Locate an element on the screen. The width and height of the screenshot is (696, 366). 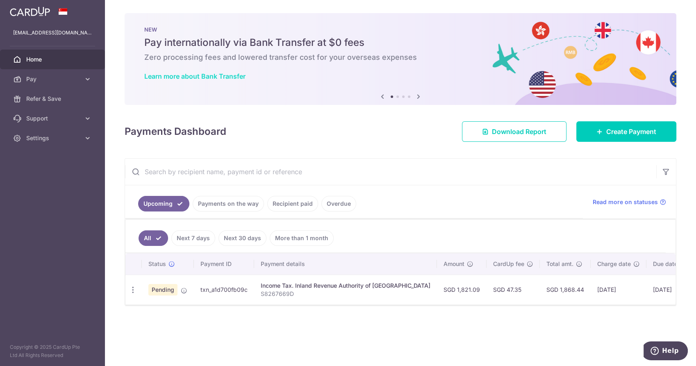
input: Search by recipient name, payment id or reference is located at coordinates (390, 172).